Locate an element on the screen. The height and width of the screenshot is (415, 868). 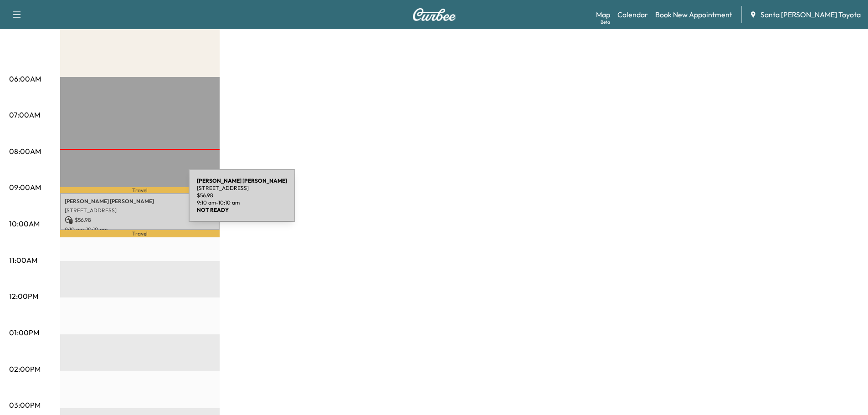
a: Book New Appointment is located at coordinates (694, 14).